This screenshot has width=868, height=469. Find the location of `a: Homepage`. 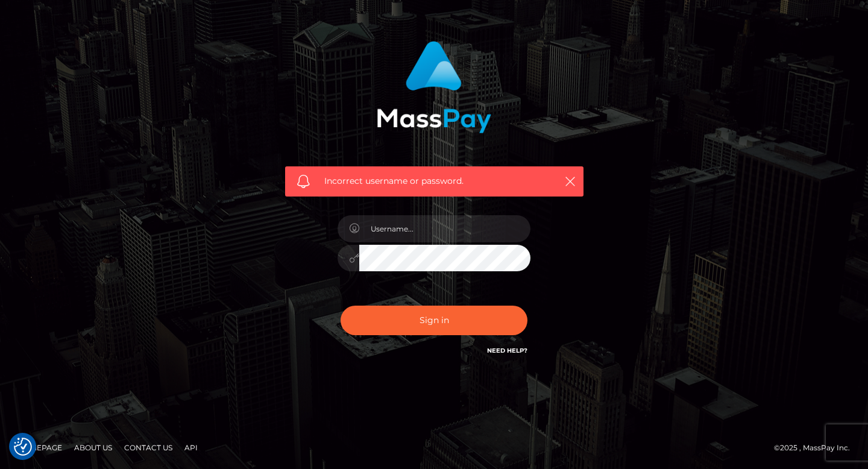

a: Homepage is located at coordinates (40, 447).